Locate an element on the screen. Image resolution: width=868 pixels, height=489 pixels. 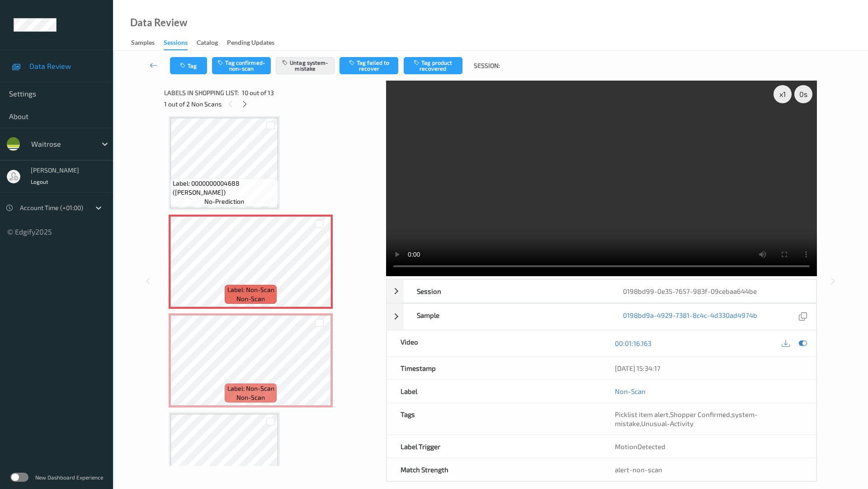
a: Sessions is located at coordinates (180, 43).